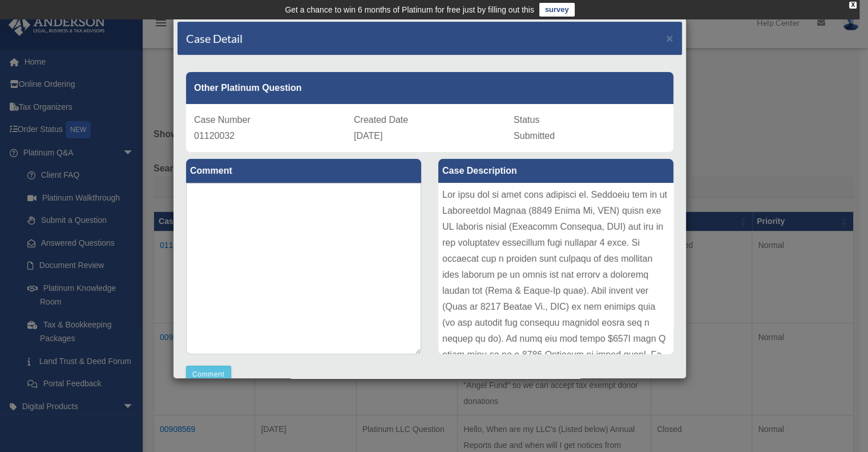  What do you see at coordinates (526, 120) in the screenshot?
I see `span: Status` at bounding box center [526, 120].